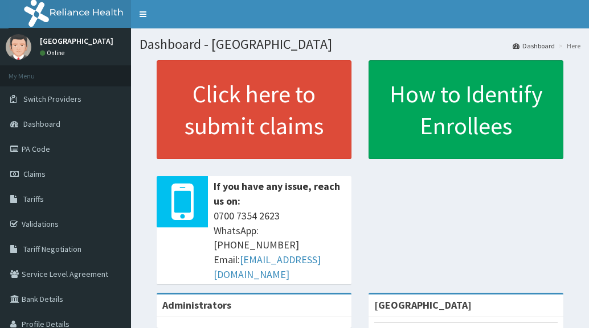 Image resolution: width=589 pixels, height=328 pixels. What do you see at coordinates (466, 110) in the screenshot?
I see `a: How to Identify Enrollees` at bounding box center [466, 110].